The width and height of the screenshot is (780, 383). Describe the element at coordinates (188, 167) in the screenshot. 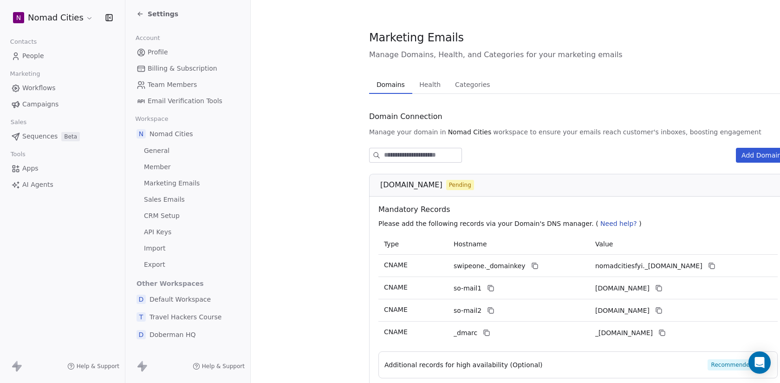

I see `a: Member` at that location.